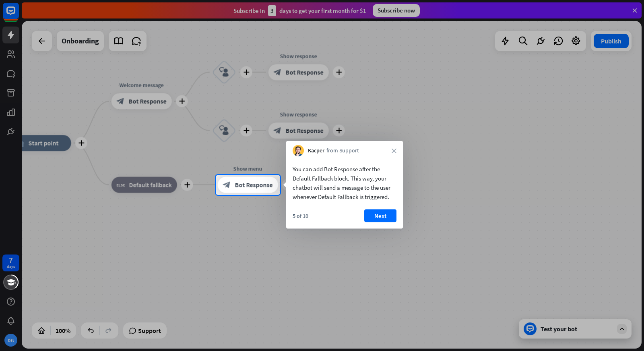 This screenshot has height=351, width=644. What do you see at coordinates (19, 15) in the screenshot?
I see `button: Open LiveChat chat widget` at bounding box center [19, 15].